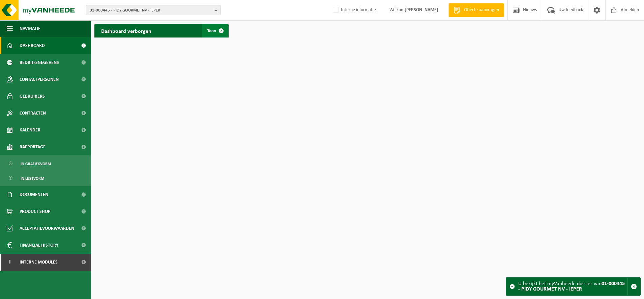  Describe the element at coordinates (38, 262) in the screenshot. I see `span: Interne modules` at that location.